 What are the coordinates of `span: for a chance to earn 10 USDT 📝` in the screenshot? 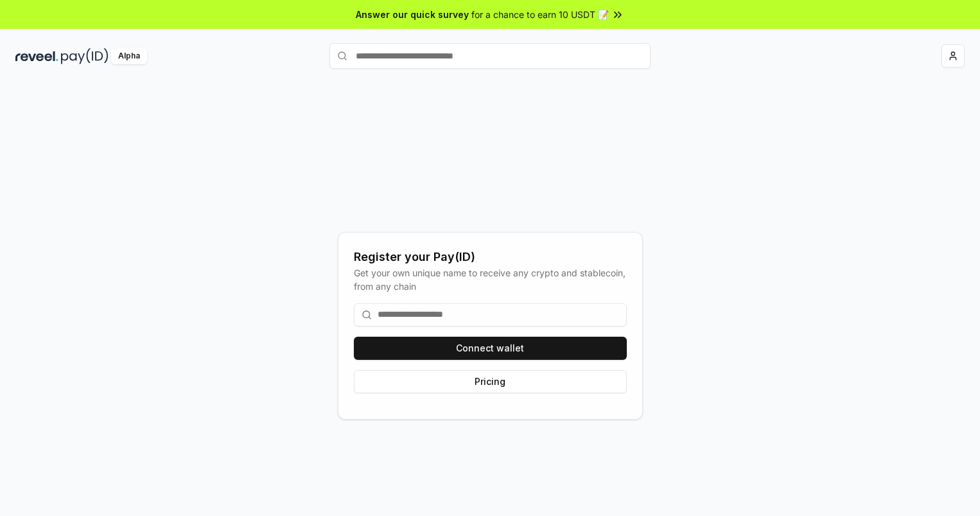 It's located at (540, 14).